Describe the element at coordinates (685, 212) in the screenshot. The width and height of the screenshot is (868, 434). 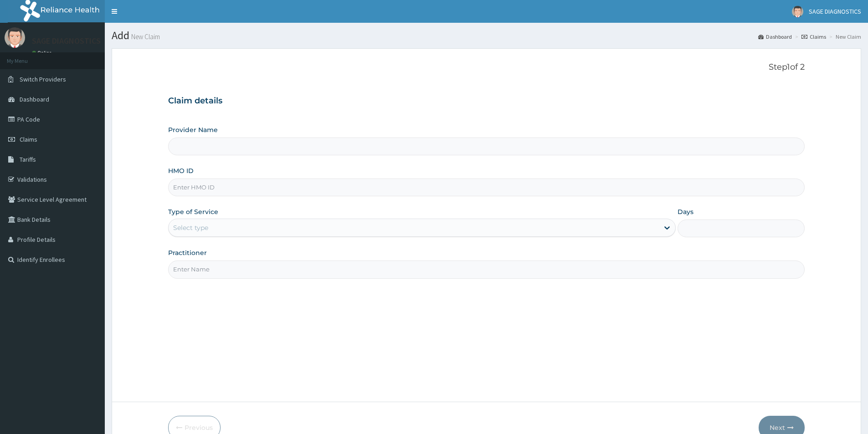
I see `label: Days` at that location.